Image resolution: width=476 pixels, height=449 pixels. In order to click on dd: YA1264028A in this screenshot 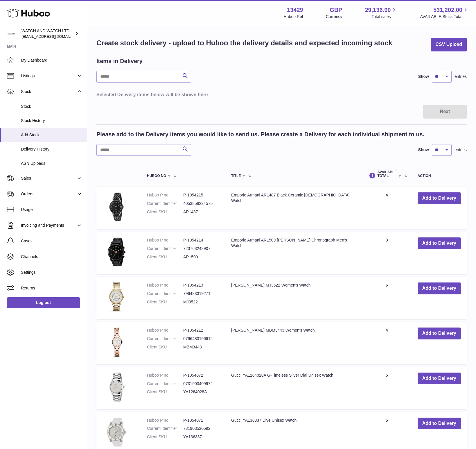, I will do `click(202, 391)`.